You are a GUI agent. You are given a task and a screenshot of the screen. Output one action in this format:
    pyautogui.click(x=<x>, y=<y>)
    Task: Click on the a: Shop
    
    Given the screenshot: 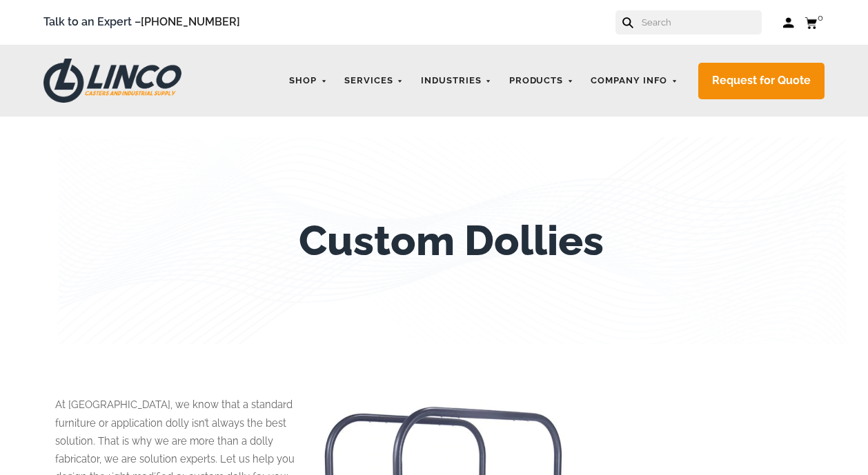 What is the action you would take?
    pyautogui.click(x=308, y=81)
    